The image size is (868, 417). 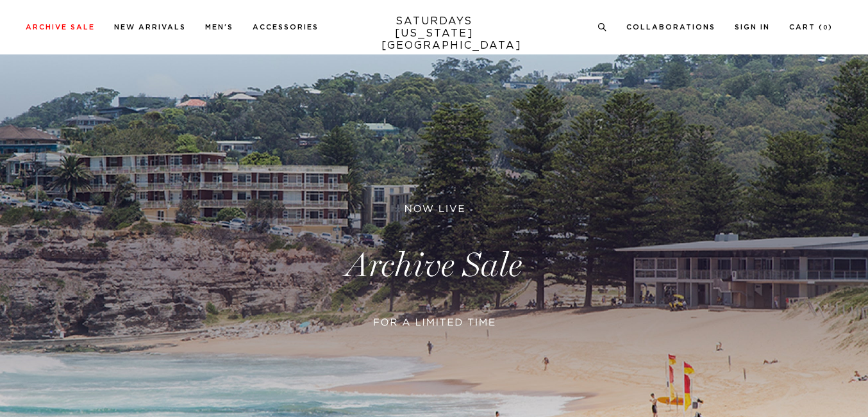 I want to click on a: Accessories, so click(x=285, y=27).